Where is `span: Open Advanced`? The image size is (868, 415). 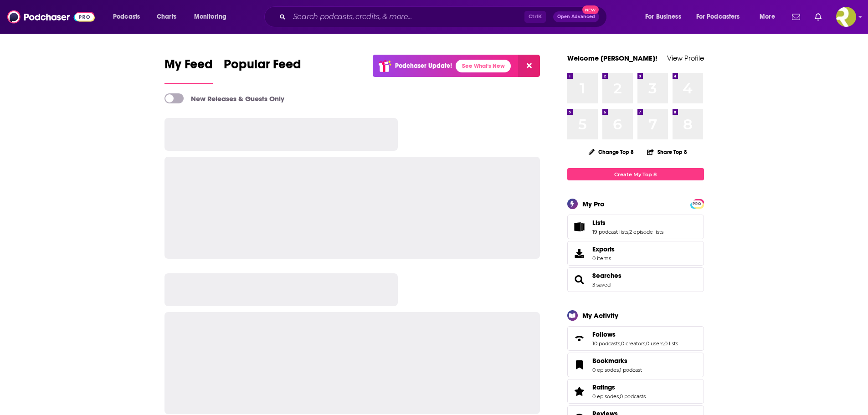 span: Open Advanced is located at coordinates (576, 17).